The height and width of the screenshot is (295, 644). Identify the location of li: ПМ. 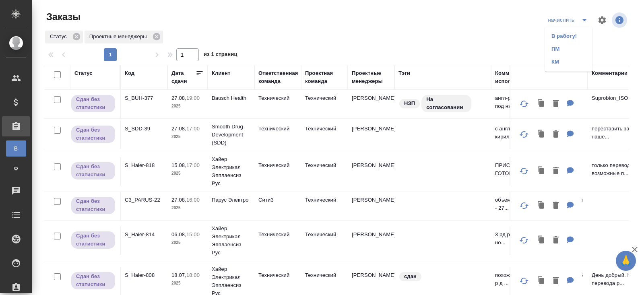
(568, 49).